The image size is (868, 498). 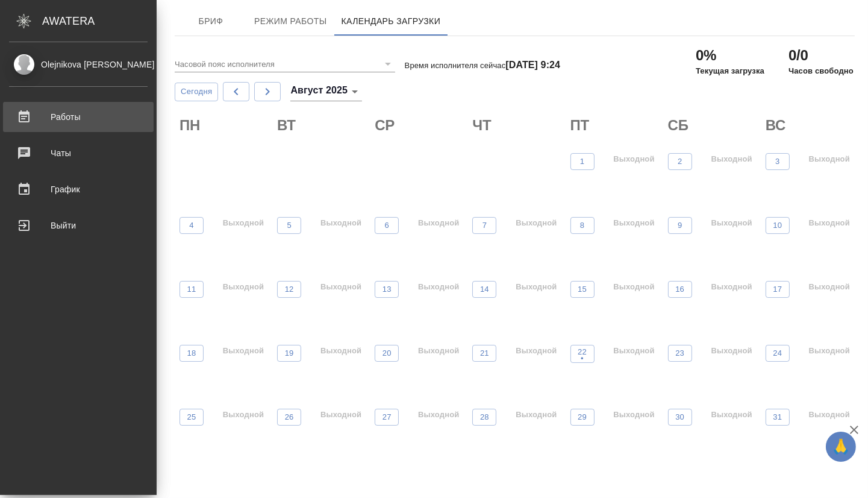 I want to click on a: Выйти, so click(x=78, y=225).